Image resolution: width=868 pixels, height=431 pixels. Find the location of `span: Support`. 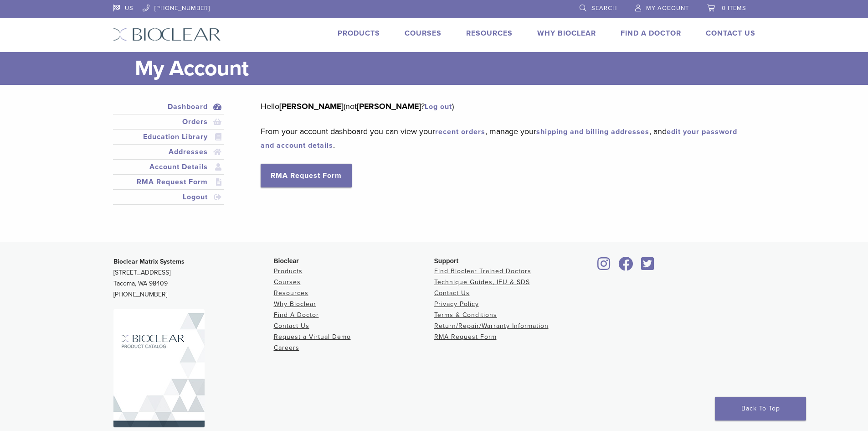

span: Support is located at coordinates (446, 261).